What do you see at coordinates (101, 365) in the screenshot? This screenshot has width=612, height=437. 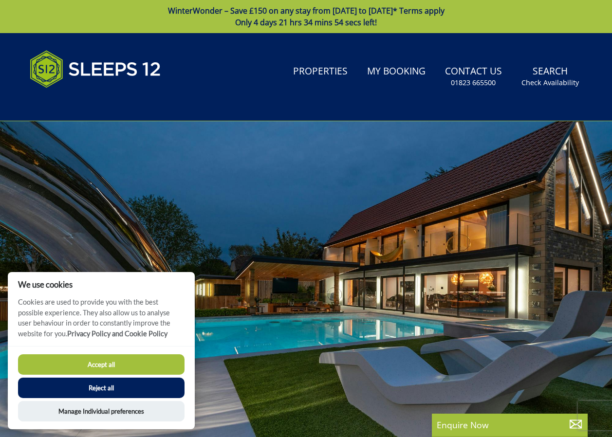 I see `button: Accept all` at bounding box center [101, 365].